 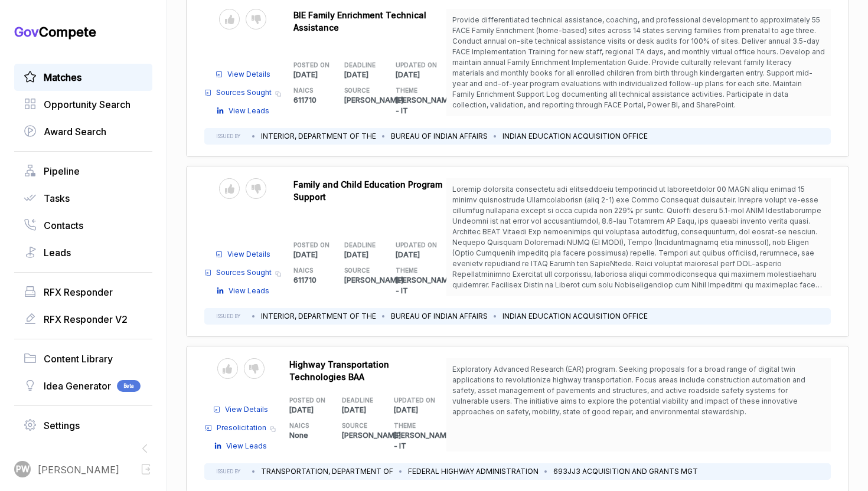 I want to click on span: Contacts, so click(x=63, y=225).